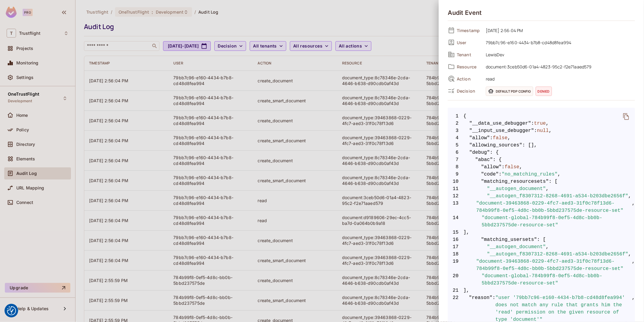  What do you see at coordinates (469, 79) in the screenshot?
I see `span: Action` at bounding box center [469, 79].